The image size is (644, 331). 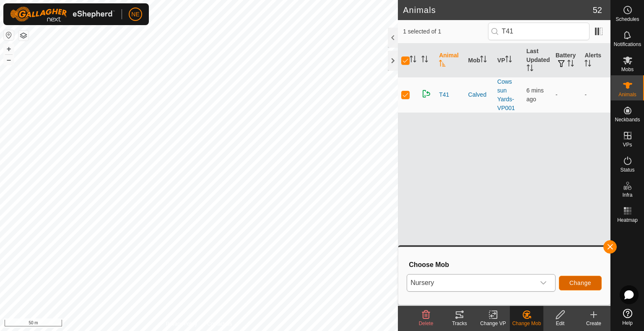 I want to click on span: NE, so click(x=135, y=14).